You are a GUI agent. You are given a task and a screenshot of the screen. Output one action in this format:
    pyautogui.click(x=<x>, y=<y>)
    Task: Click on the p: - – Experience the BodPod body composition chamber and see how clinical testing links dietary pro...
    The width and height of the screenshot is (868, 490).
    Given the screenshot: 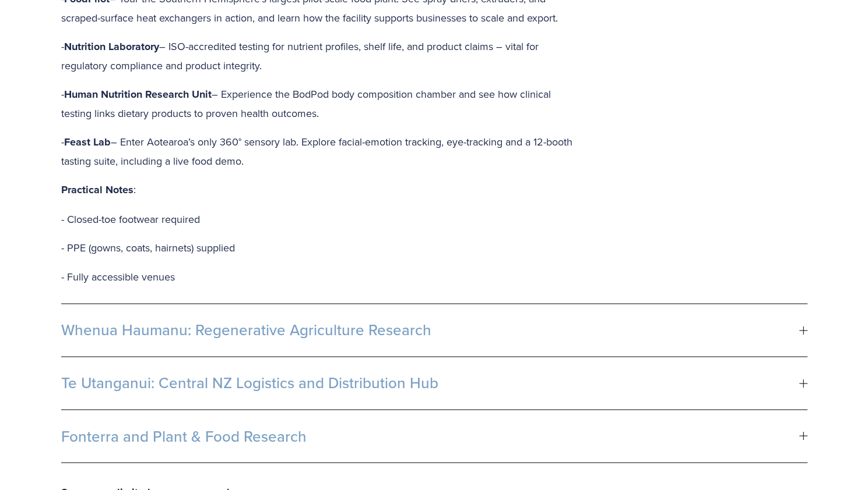 What is the action you would take?
    pyautogui.click(x=322, y=104)
    